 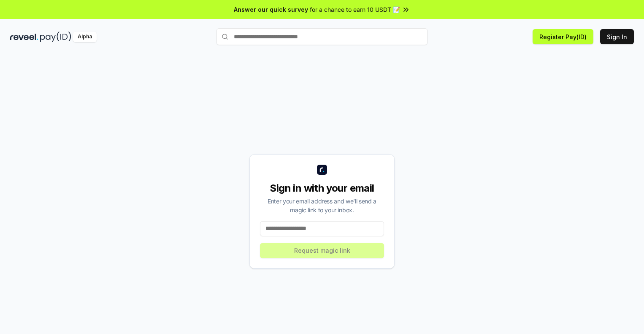 What do you see at coordinates (24, 37) in the screenshot?
I see `img: reveel_dark` at bounding box center [24, 37].